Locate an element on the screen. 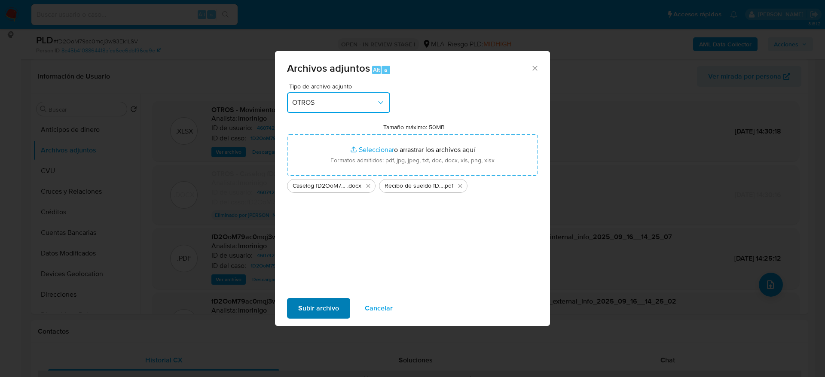 Image resolution: width=825 pixels, height=377 pixels. span: .pdf is located at coordinates (448, 186).